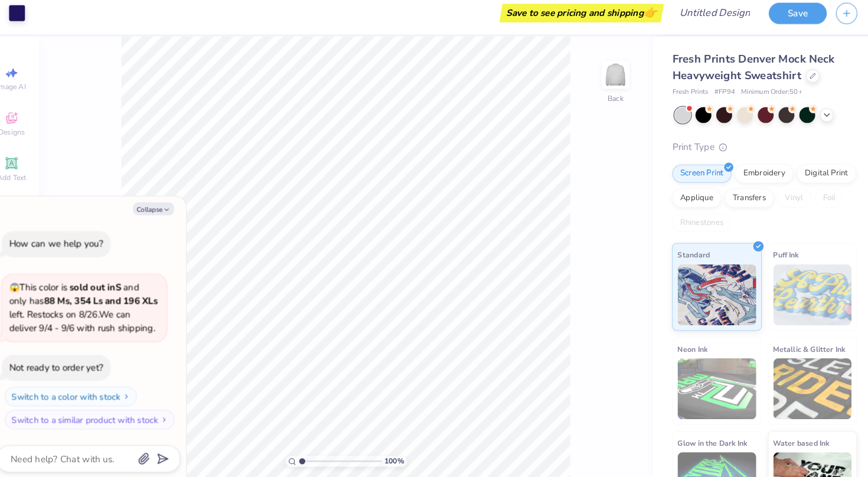 This screenshot has height=477, width=868. What do you see at coordinates (26, 180) in the screenshot?
I see `span: Add Text` at bounding box center [26, 180].